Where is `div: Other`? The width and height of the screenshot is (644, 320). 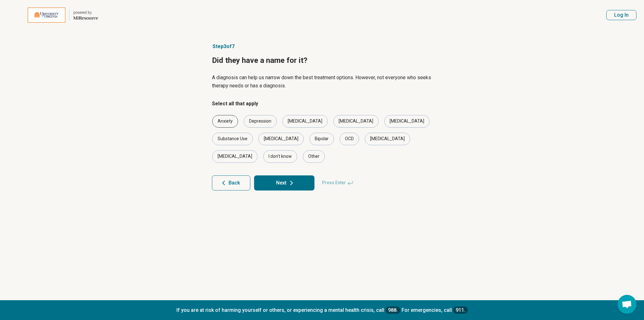 div: Other is located at coordinates (314, 156).